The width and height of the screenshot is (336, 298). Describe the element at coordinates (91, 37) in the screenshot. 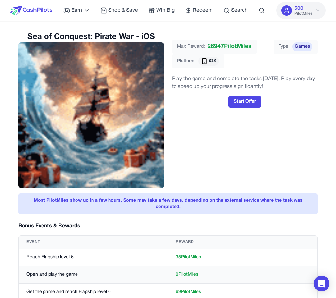

I see `h2: Sea of Conquest: Pirate War - iOS` at that location.